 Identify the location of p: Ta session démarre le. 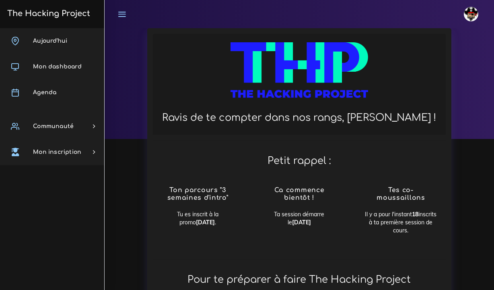
(300, 218).